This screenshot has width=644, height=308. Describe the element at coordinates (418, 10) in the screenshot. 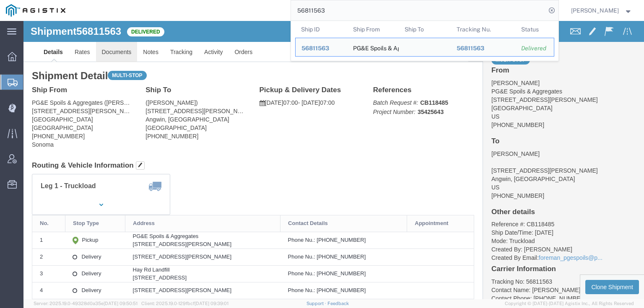

I see `input: Search for shipment number, reference number` at that location.